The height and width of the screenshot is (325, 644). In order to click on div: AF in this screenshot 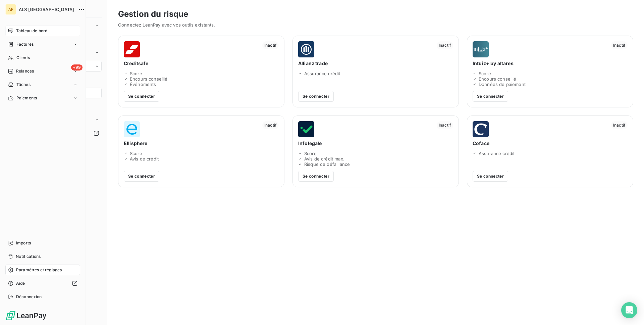, I will do `click(11, 9)`.